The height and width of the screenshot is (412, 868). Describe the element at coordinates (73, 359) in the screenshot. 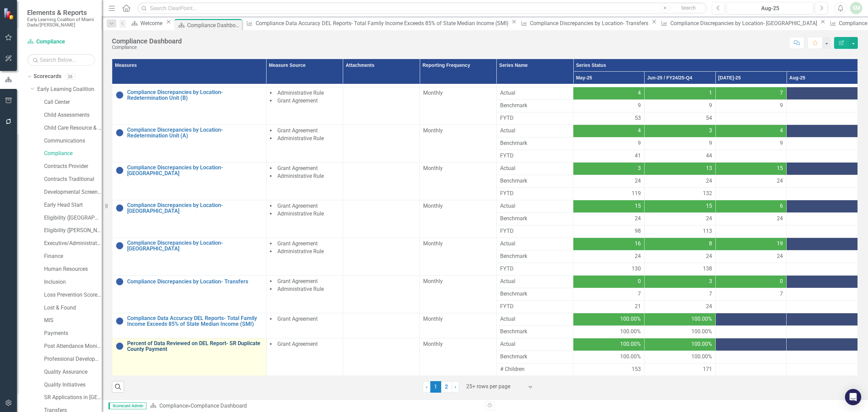

I see `a: Professional Development Institute` at that location.